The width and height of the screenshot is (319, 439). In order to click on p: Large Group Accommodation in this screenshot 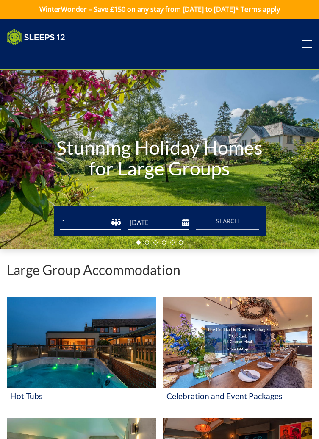, I will do `click(94, 269)`.